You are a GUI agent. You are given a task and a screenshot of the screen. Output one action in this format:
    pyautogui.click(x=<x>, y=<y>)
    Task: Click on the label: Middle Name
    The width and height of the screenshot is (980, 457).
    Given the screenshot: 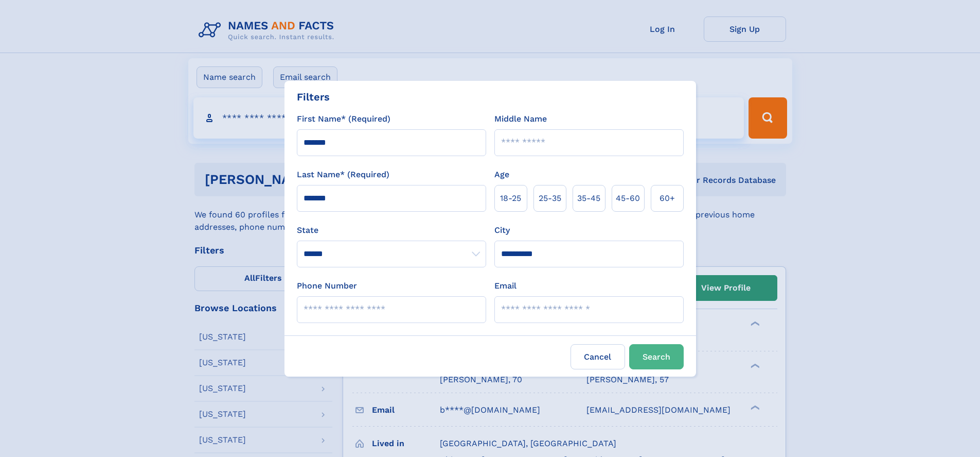 What is the action you would take?
    pyautogui.click(x=521, y=119)
    